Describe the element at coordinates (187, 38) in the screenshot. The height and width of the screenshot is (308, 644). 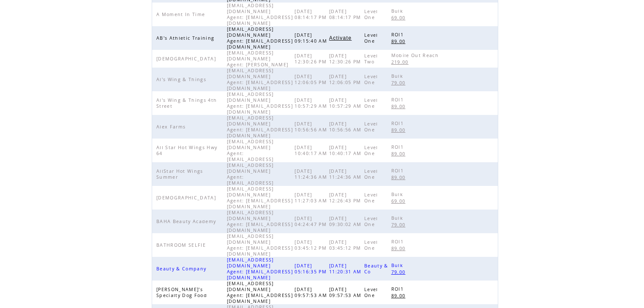
I see `span: AB's Athletic Training` at that location.